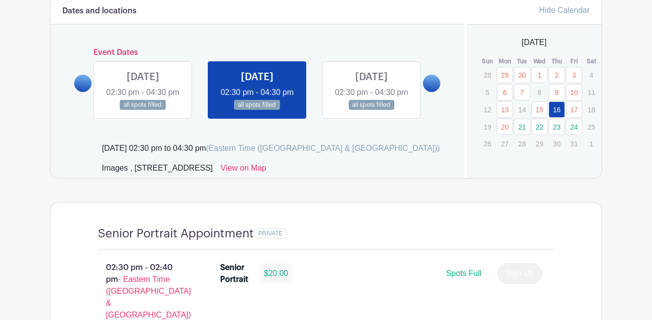 This screenshot has width=652, height=320. Describe the element at coordinates (539, 75) in the screenshot. I see `a: 1` at that location.